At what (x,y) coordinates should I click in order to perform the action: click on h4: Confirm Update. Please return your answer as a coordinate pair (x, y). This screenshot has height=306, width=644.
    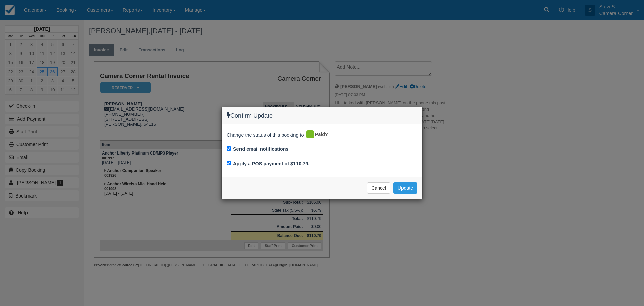
    Looking at the image, I should click on (322, 115).